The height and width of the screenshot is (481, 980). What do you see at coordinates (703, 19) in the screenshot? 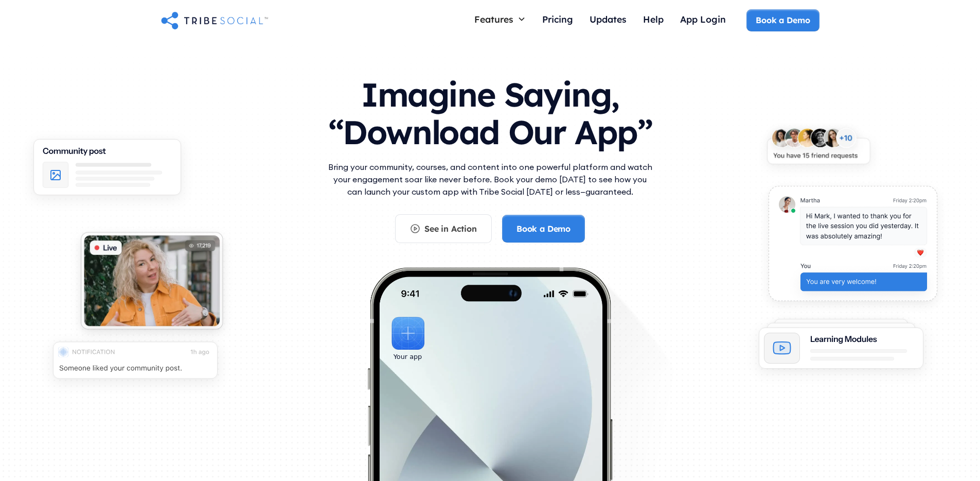
I see `div: App Login` at bounding box center [703, 19].